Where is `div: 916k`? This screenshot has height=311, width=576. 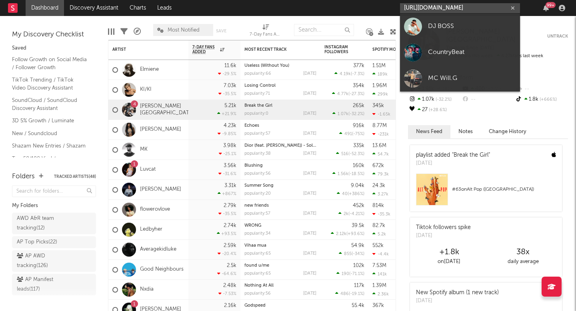
div: 916k is located at coordinates (359, 126).